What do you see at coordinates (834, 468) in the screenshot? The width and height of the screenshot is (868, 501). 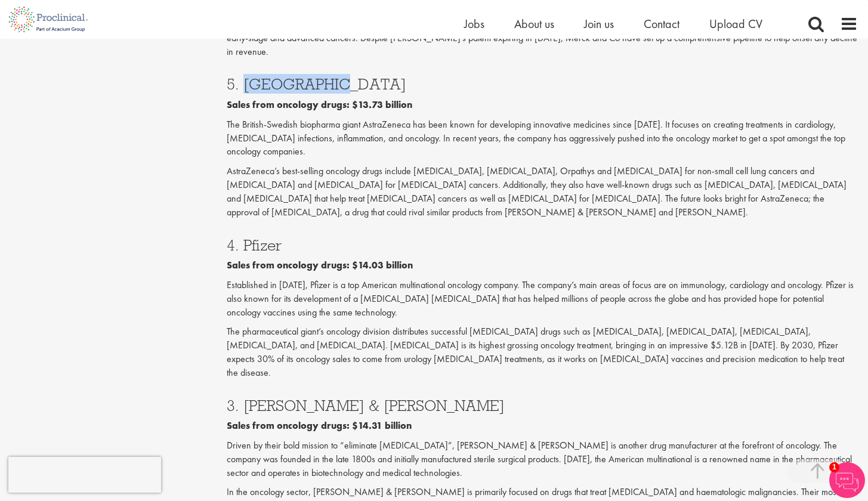 I see `span: 1` at bounding box center [834, 468].